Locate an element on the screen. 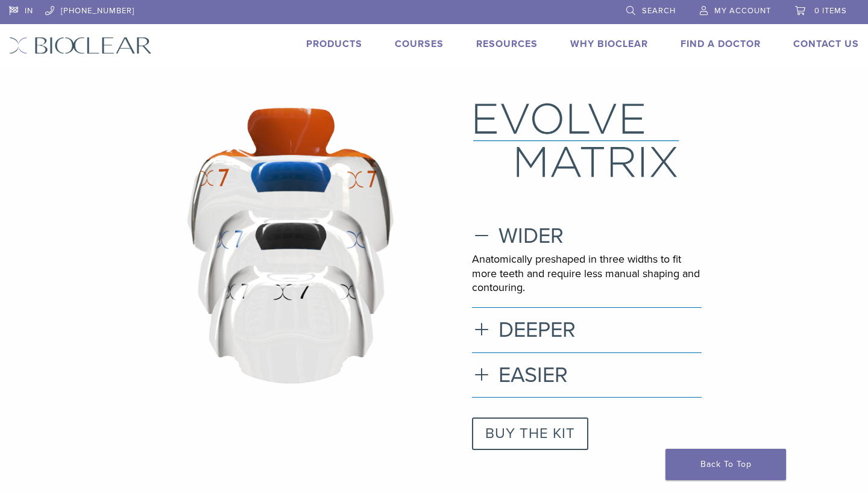  a: Back To Top is located at coordinates (726, 465).